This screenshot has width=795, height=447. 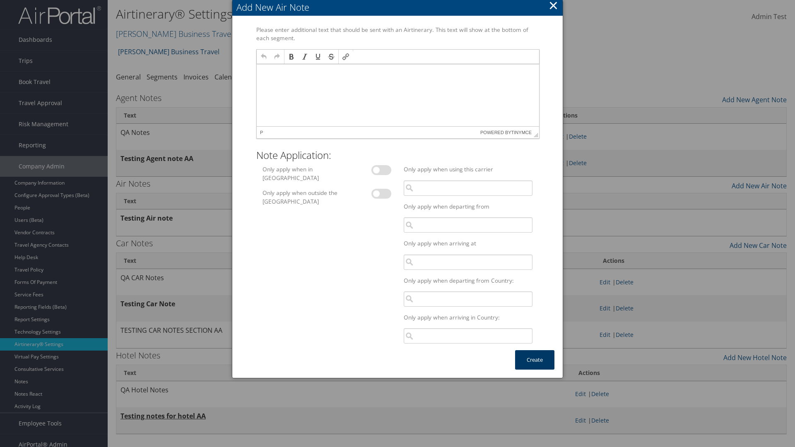 What do you see at coordinates (331, 57) in the screenshot?
I see `div: Strikethrough` at bounding box center [331, 57].